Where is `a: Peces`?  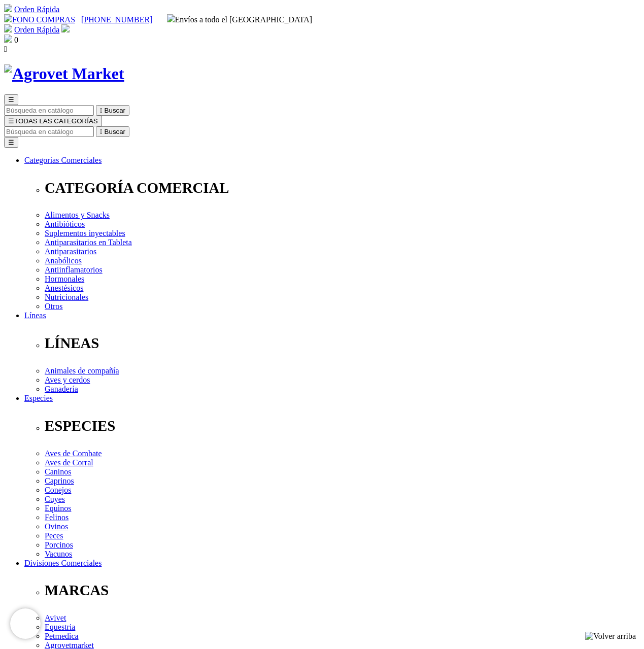 a: Peces is located at coordinates (54, 536).